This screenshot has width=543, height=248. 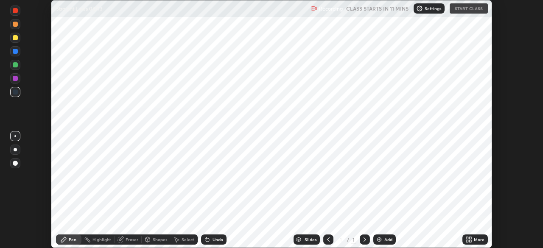 What do you see at coordinates (188, 240) in the screenshot?
I see `div: Select` at bounding box center [188, 240].